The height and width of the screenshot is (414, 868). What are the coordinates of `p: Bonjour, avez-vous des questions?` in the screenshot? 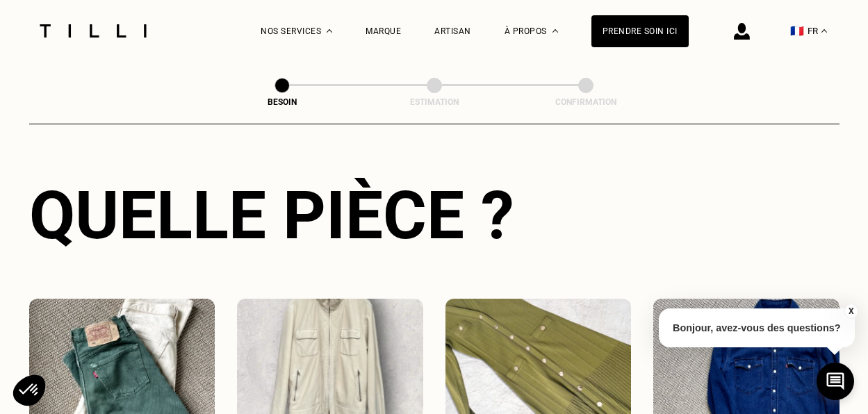 It's located at (757, 328).